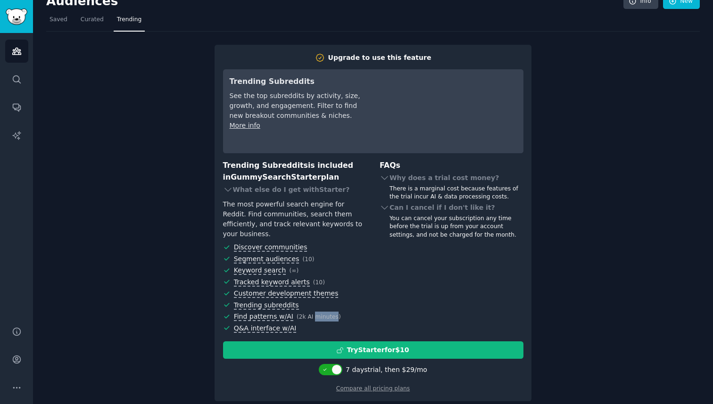  Describe the element at coordinates (271, 248) in the screenshot. I see `span: Discover communities` at that location.